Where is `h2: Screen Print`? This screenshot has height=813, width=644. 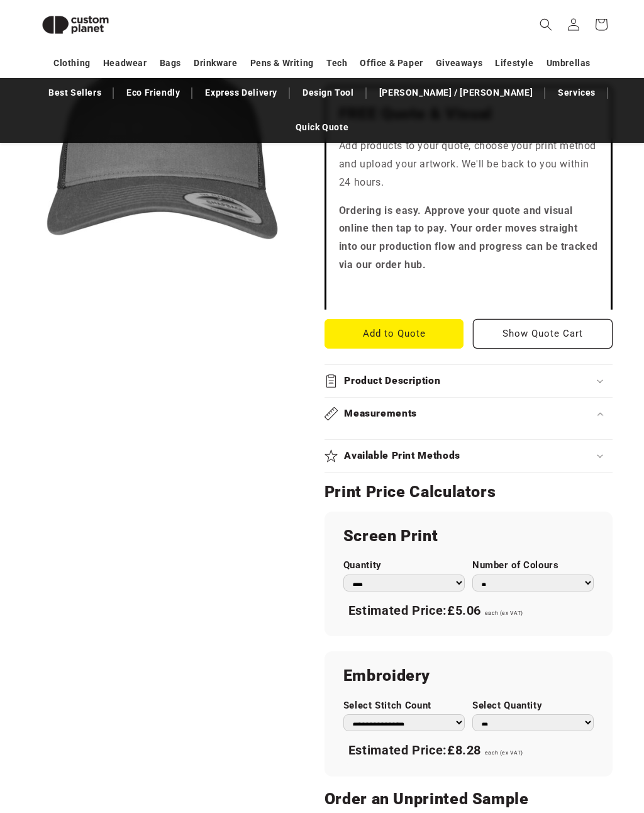 h2: Screen Print is located at coordinates (469, 536).